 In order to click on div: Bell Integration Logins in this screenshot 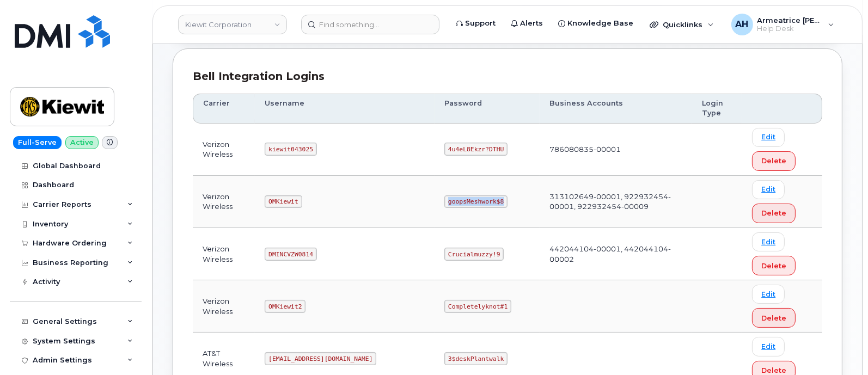, I will do `click(507, 76)`.